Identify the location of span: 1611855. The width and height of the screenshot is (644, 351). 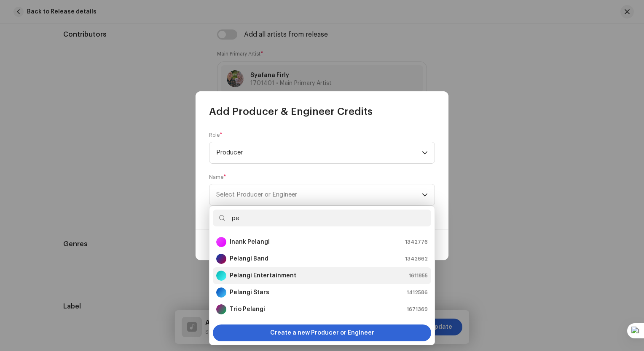
(418, 276).